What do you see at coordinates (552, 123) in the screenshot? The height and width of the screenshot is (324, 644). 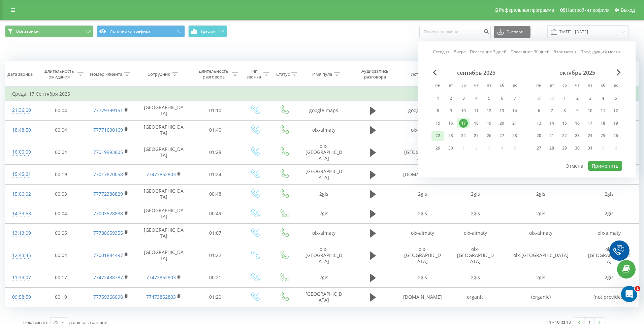 I see `div: 14` at bounding box center [552, 123].